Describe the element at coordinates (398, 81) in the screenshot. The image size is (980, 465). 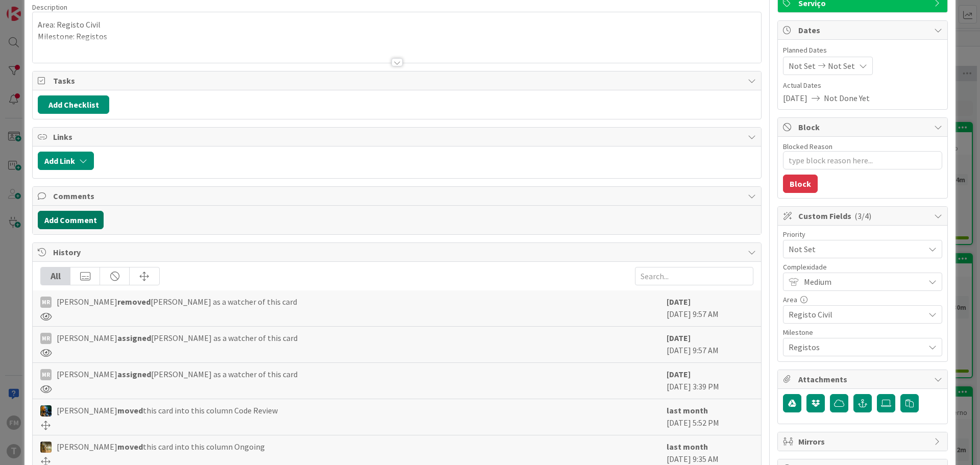
I see `span: Tasks` at that location.